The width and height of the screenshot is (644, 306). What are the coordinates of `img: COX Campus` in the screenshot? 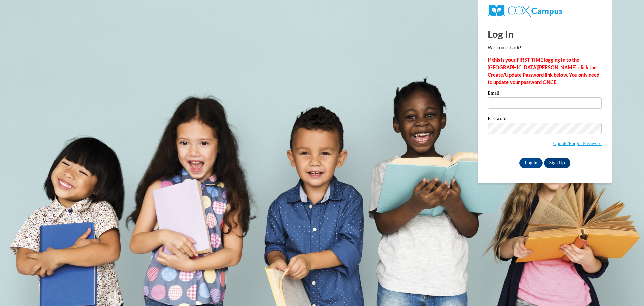 It's located at (525, 11).